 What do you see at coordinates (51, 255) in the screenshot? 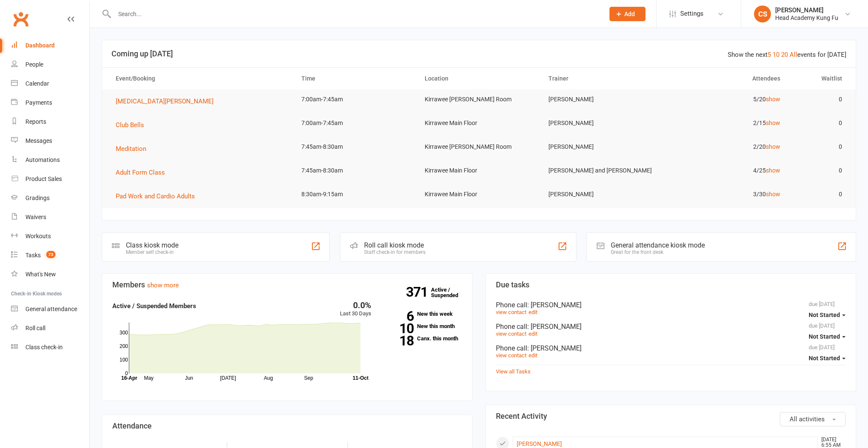
I see `span: 73` at bounding box center [51, 255].